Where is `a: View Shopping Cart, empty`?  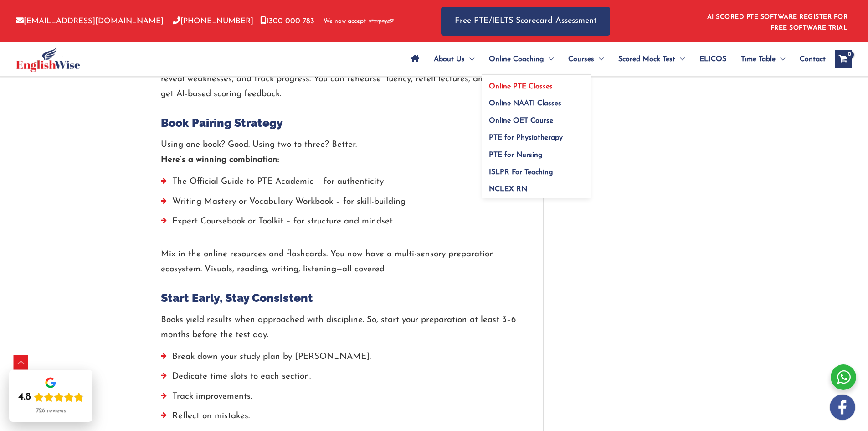
a: View Shopping Cart, empty is located at coordinates (843, 60).